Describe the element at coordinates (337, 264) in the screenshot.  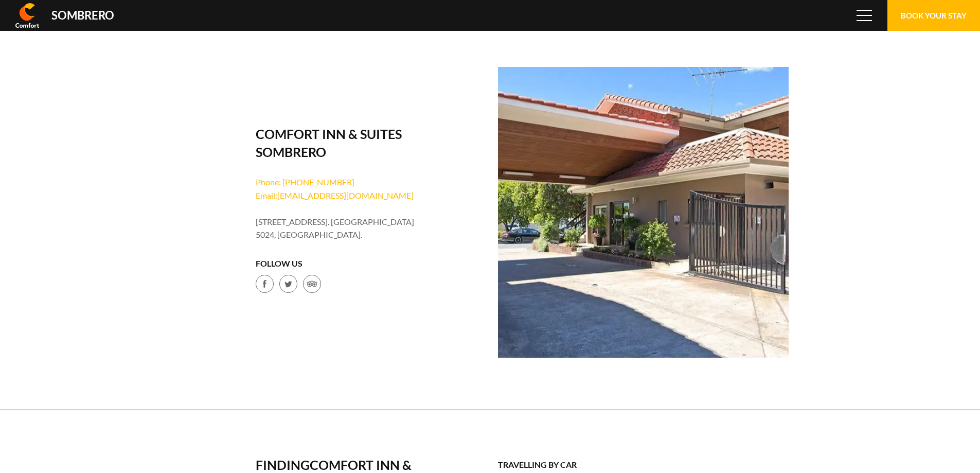
I see `h4: Follow Us` at that location.